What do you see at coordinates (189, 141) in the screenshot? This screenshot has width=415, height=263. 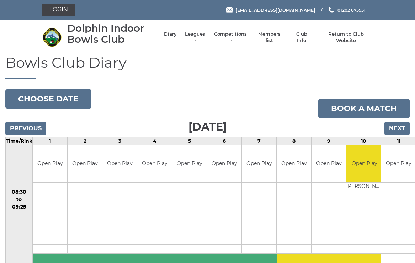 I see `td: 5` at bounding box center [189, 141].